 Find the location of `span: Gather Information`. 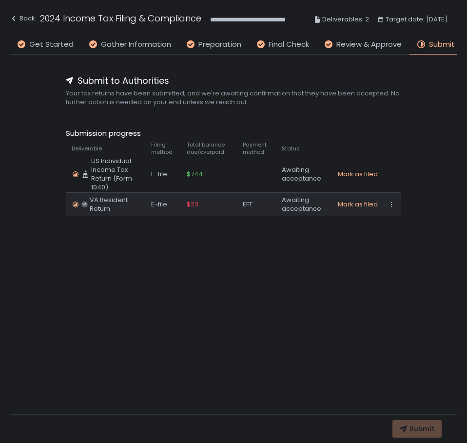

span: Gather Information is located at coordinates (136, 44).